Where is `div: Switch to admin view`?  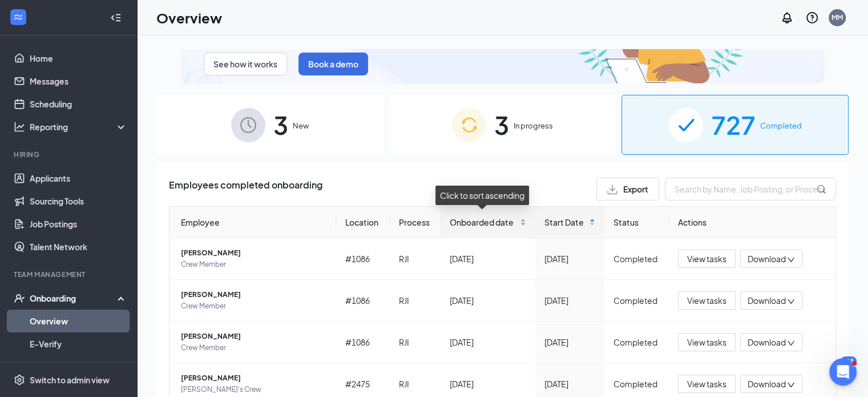
div: Switch to admin view is located at coordinates (69, 380).